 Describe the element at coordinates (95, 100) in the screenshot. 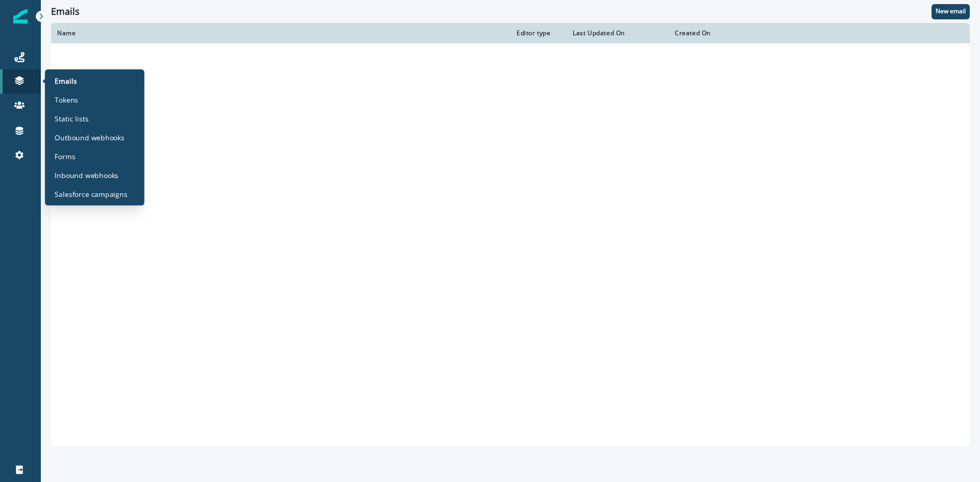

I see `a: Tokens` at that location.